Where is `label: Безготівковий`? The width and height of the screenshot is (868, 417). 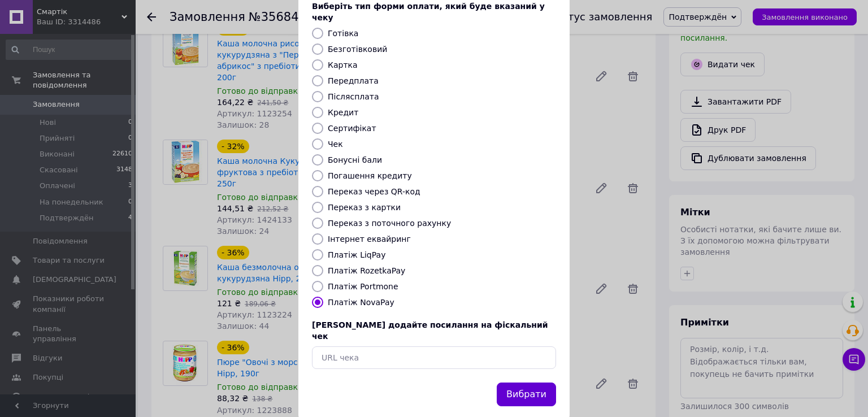 label: Безготівковий is located at coordinates (357, 49).